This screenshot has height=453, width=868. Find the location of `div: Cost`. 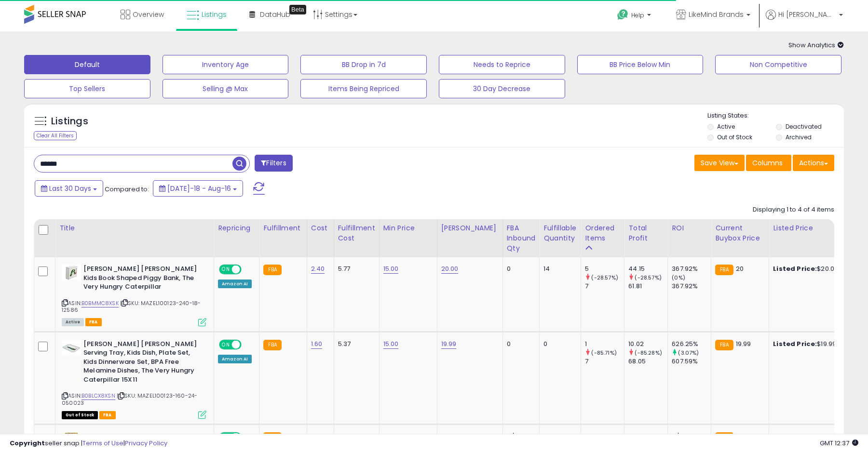

div: Cost is located at coordinates (320, 228).